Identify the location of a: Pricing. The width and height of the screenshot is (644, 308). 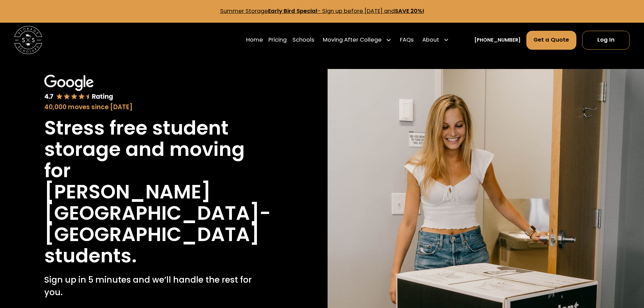
(277, 40).